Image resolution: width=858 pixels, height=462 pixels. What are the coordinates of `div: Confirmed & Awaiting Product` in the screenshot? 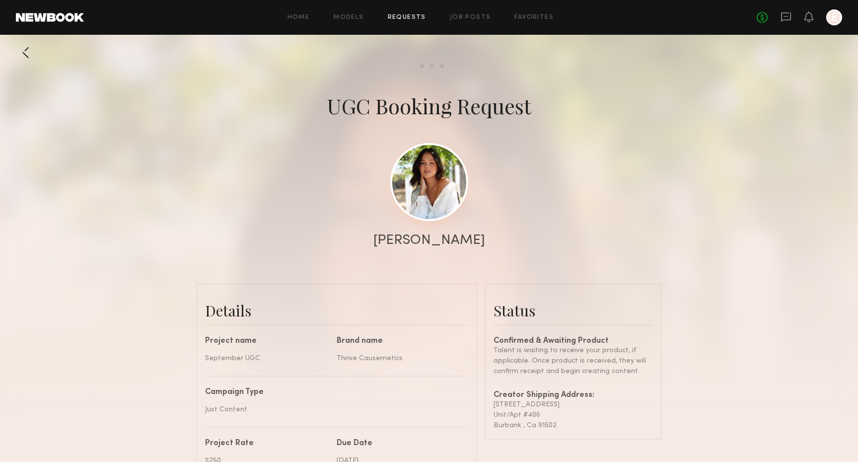 It's located at (573, 341).